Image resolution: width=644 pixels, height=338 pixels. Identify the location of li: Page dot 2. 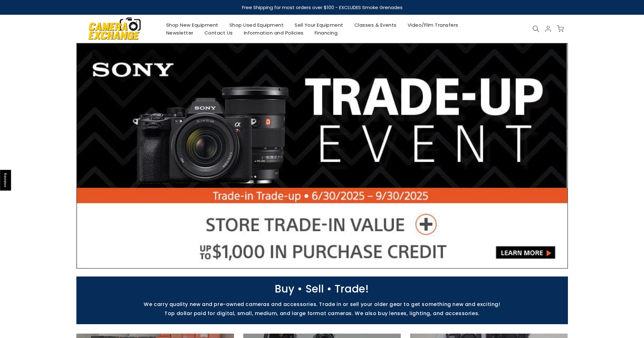
(313, 260).